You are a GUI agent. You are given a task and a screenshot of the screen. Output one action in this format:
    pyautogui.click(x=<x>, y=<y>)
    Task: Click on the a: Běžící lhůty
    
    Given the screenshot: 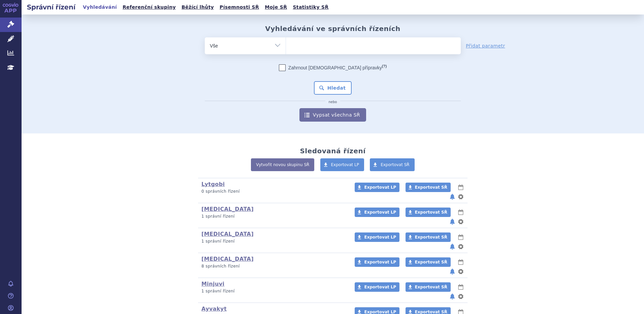 What is the action you would take?
    pyautogui.click(x=198, y=7)
    